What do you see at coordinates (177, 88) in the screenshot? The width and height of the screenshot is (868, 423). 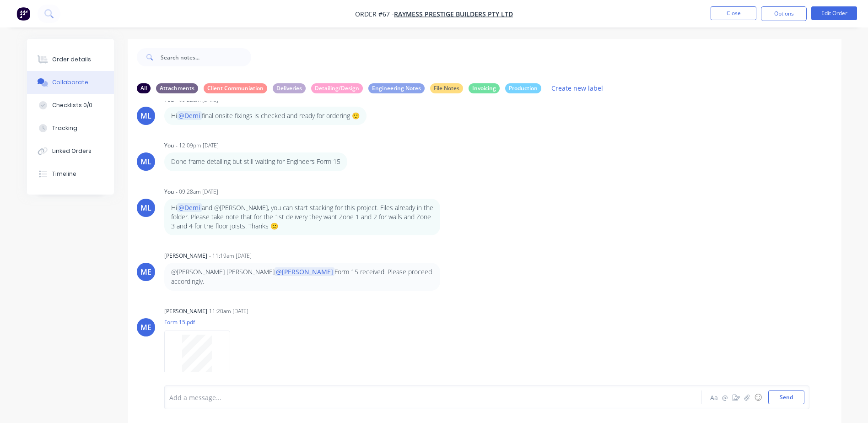 I see `div: Attachments` at bounding box center [177, 88].